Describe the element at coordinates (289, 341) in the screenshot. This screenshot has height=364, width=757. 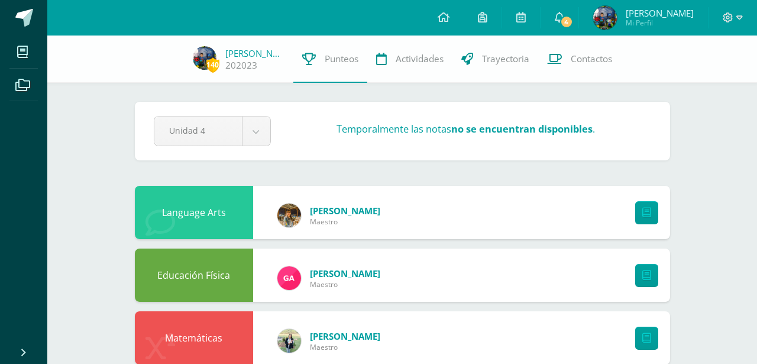
I see `img: 277bcbe59a3193735934720de11f87e8.png` at that location.